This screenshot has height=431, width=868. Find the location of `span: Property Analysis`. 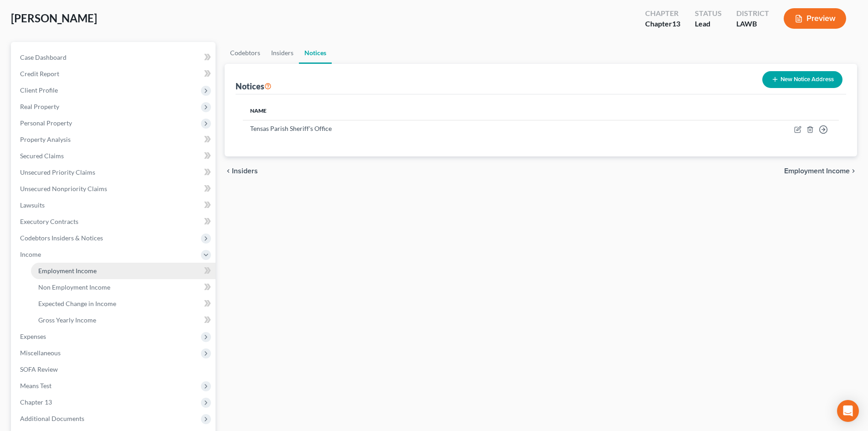

span: Property Analysis is located at coordinates (45, 139).